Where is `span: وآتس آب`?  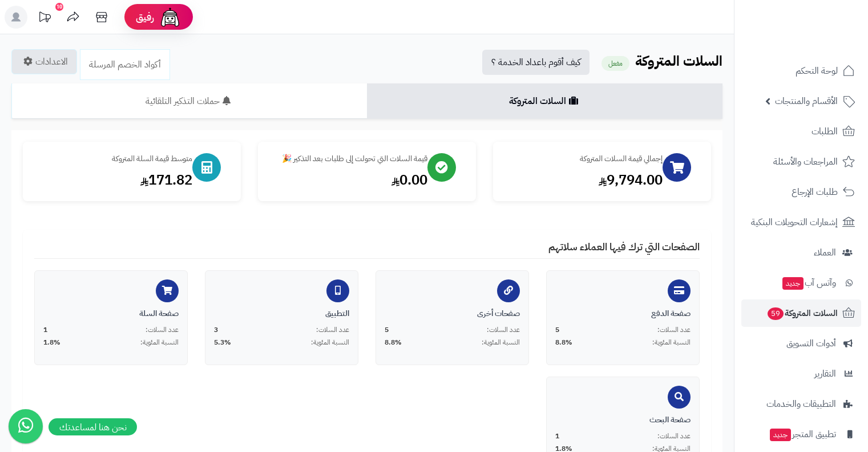 span: وآتس آب is located at coordinates (809, 283).